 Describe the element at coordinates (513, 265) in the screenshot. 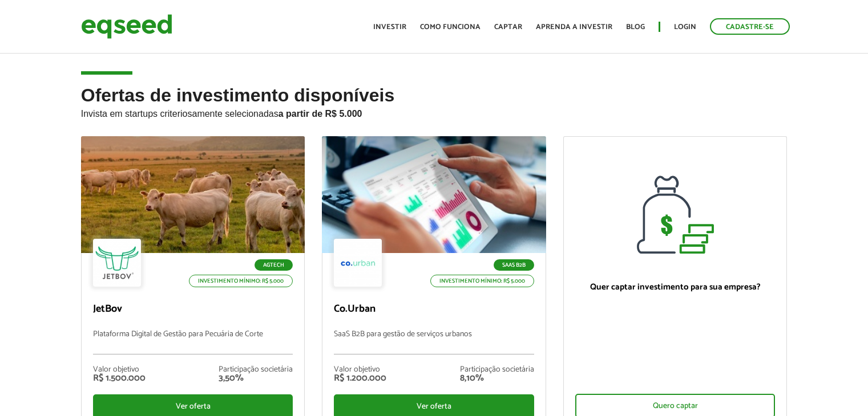

I see `p: SaaS B2B` at that location.